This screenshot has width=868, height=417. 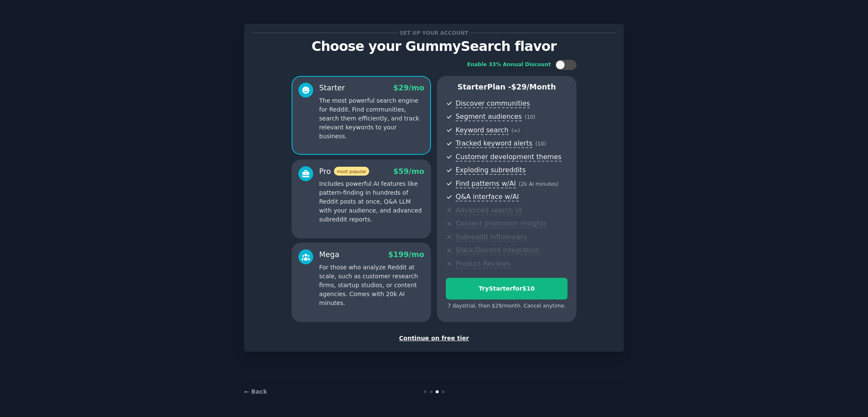 What do you see at coordinates (534, 87) in the screenshot?
I see `span: $ 29 /month` at bounding box center [534, 87].